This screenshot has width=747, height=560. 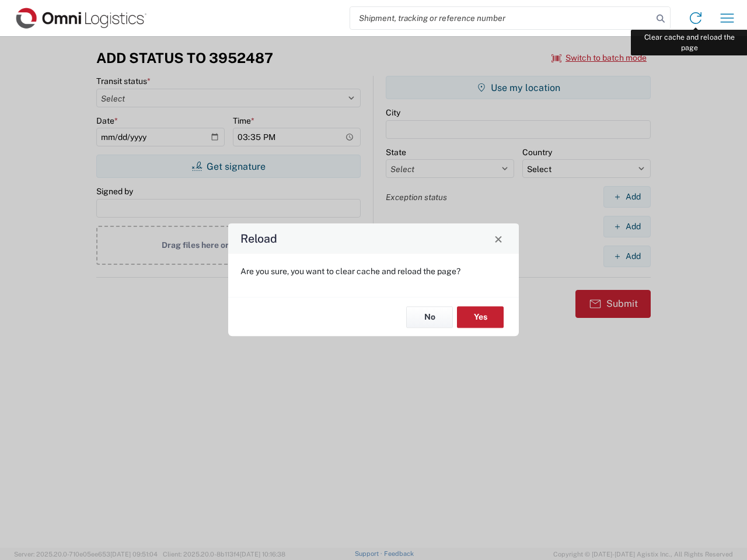 I want to click on input: Shipment, tracking or reference number, so click(x=501, y=18).